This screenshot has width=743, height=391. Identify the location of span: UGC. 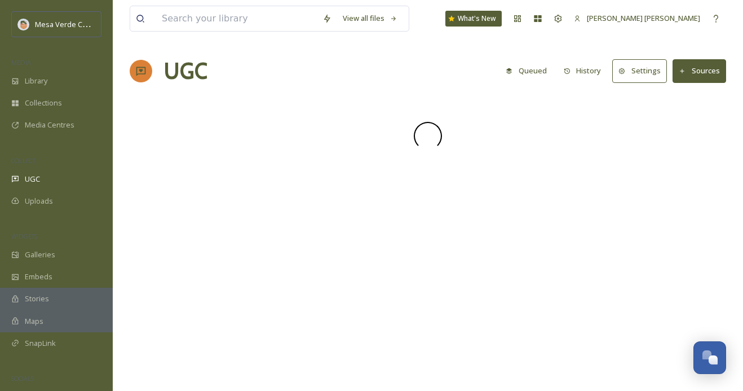
(32, 179).